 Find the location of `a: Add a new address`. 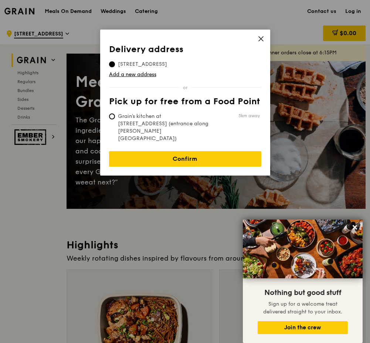

a: Add a new address is located at coordinates (185, 75).